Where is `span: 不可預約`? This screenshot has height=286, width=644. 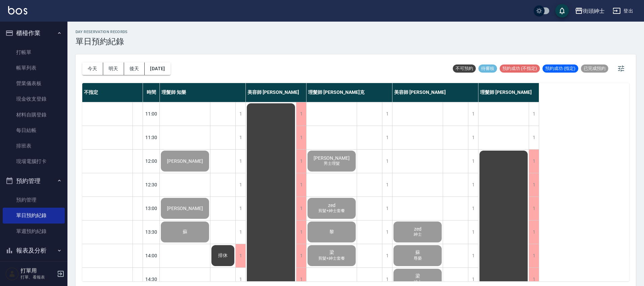
span: 不可預約 is located at coordinates (464, 68).